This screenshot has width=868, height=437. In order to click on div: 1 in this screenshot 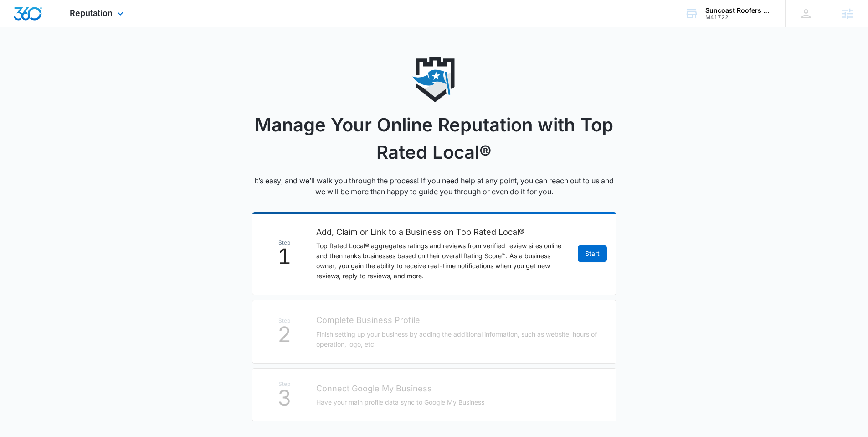, I will do `click(284, 253)`.